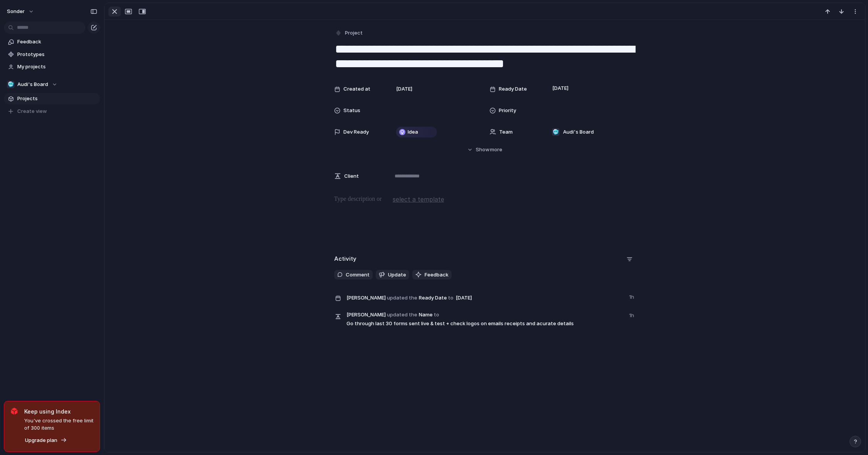 The image size is (868, 455). What do you see at coordinates (485, 150) in the screenshot?
I see `button: Showmore` at bounding box center [485, 150].